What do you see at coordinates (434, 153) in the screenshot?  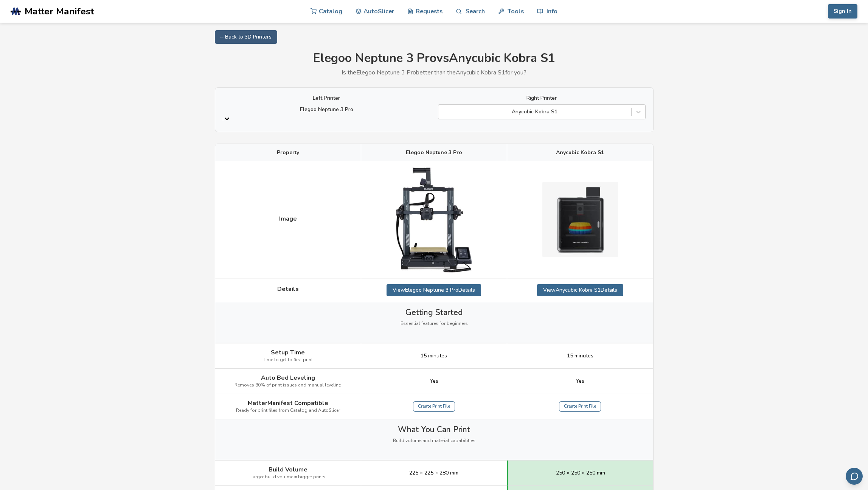 I see `span: Elegoo Neptune 3 Pro` at bounding box center [434, 153].